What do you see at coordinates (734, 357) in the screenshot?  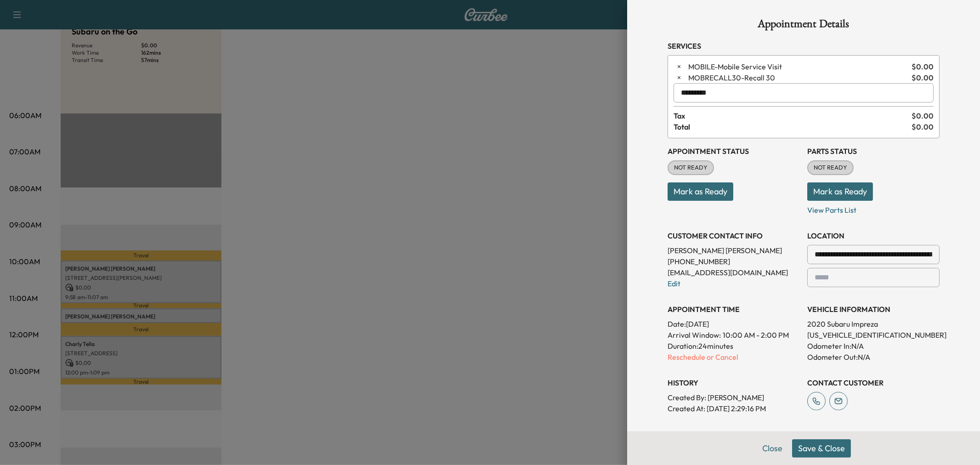 I see `p: Reschedule or Cancel` at bounding box center [734, 357].